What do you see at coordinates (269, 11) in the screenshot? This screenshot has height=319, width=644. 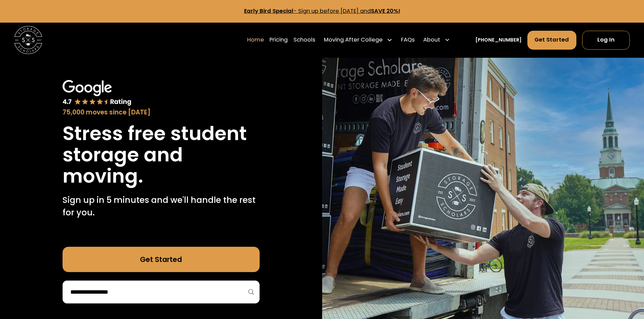 I see `strong: Early Bird Special` at bounding box center [269, 11].